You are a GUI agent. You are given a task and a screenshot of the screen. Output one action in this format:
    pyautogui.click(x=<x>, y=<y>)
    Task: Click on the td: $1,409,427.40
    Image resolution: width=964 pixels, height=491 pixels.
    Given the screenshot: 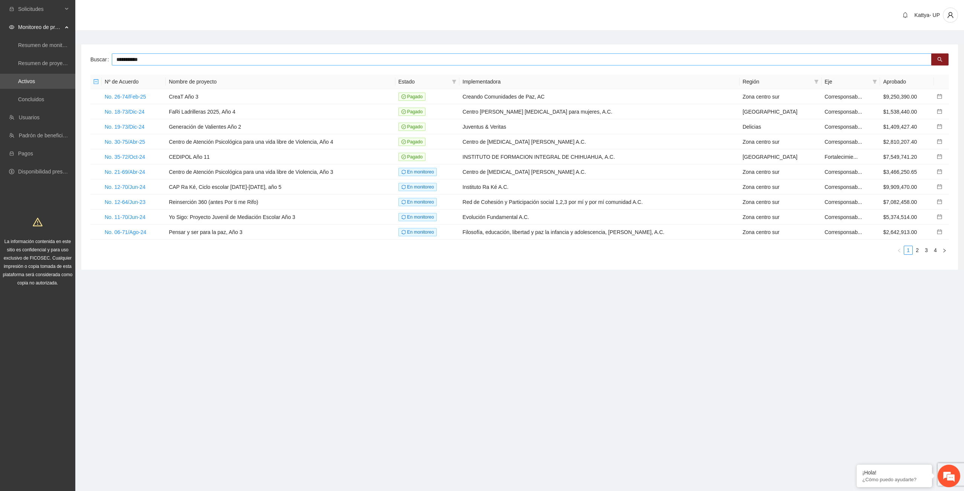 What is the action you would take?
    pyautogui.click(x=906, y=127)
    